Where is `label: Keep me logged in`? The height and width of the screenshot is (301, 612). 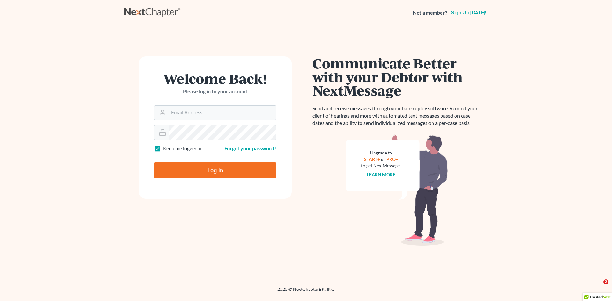
label: Keep me logged in is located at coordinates (183, 149).